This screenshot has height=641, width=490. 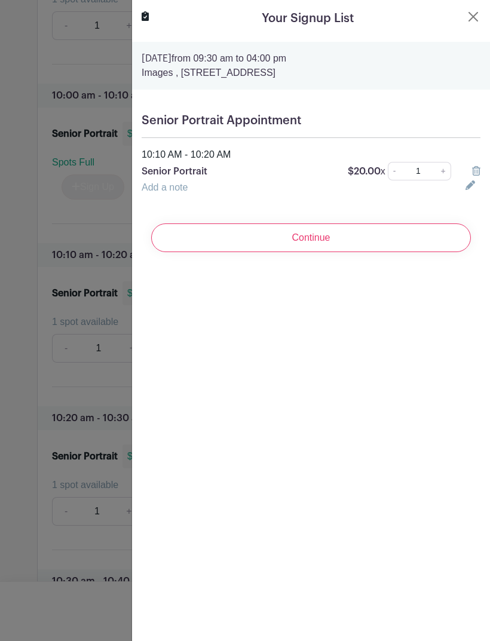 I want to click on button: Close, so click(x=473, y=17).